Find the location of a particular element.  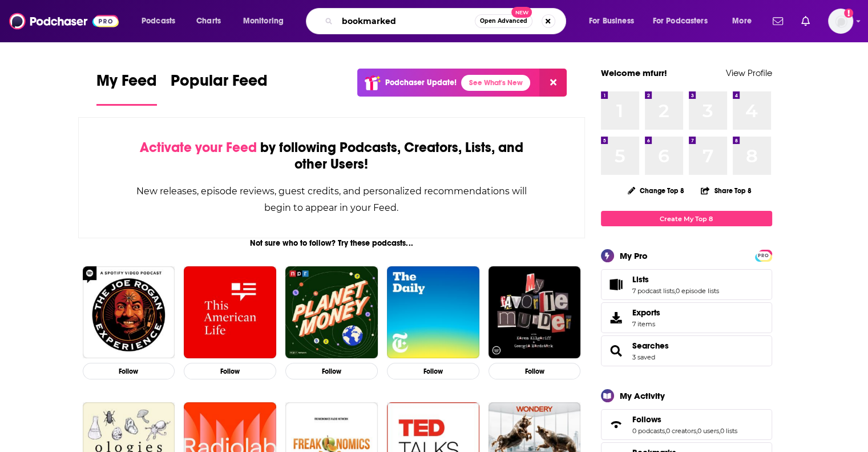

a: Popular Feed is located at coordinates (219, 88).